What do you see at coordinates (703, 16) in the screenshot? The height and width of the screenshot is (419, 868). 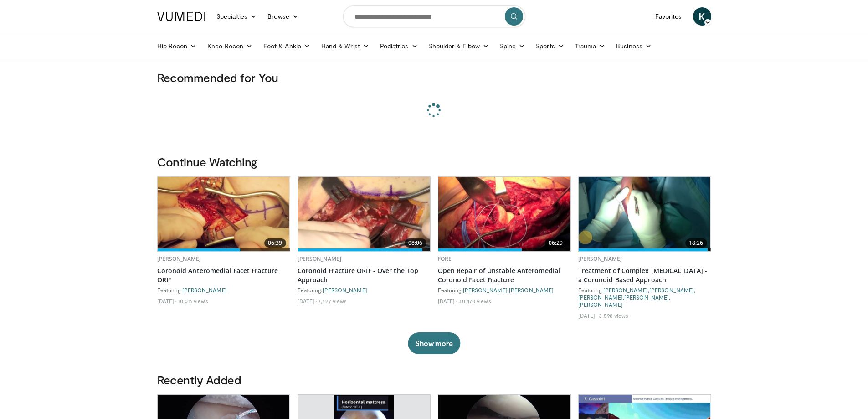 I see `span: K` at bounding box center [703, 16].